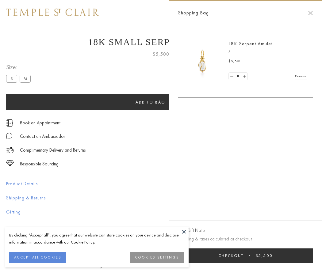 Image resolution: width=322 pixels, height=272 pixels. Describe the element at coordinates (10, 150) in the screenshot. I see `img: icon_delivery.svg` at that location.